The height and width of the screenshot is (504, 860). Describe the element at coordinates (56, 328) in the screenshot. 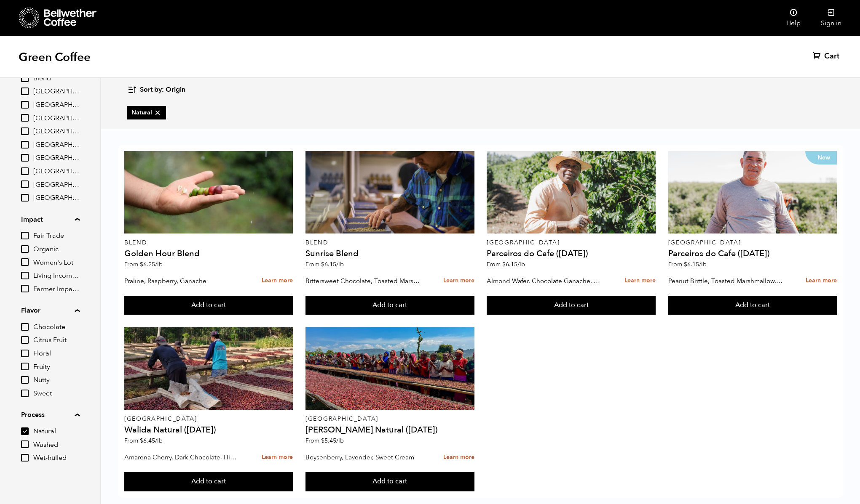

I see `span: Chocolate` at that location.